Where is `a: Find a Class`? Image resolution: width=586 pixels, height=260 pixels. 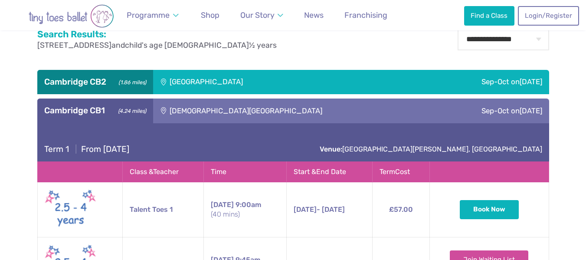
a: Find a Class is located at coordinates (489, 16).